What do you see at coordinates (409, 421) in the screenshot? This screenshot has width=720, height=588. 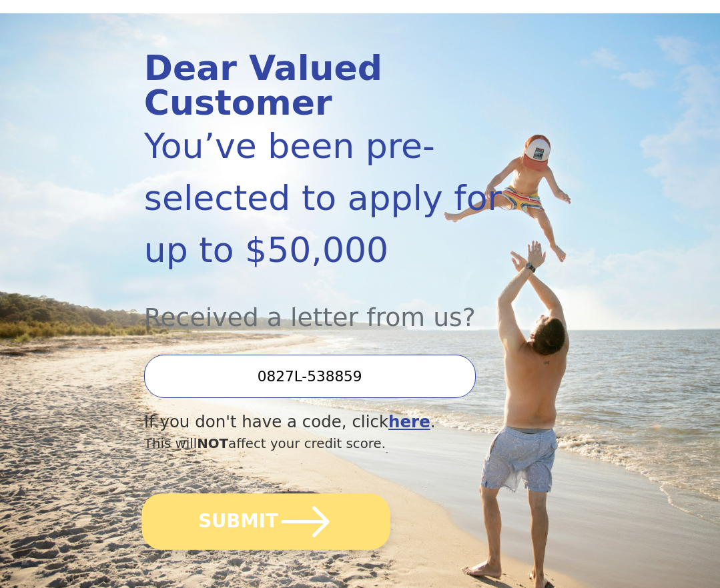 I see `b: here` at bounding box center [409, 421].